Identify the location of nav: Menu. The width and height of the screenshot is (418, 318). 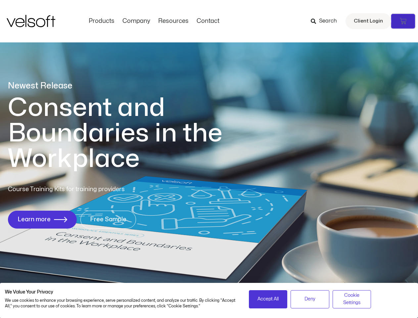
(154, 21).